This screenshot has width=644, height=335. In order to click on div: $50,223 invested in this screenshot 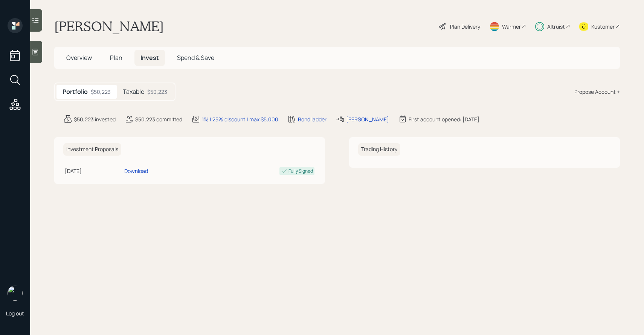, I will do `click(95, 119)`.